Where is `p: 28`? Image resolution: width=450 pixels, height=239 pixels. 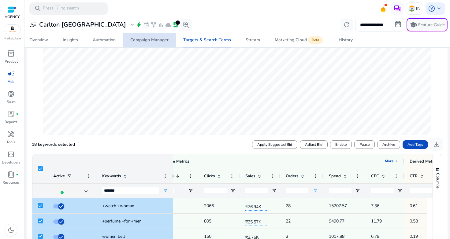 p: 28 is located at coordinates (288, 206).